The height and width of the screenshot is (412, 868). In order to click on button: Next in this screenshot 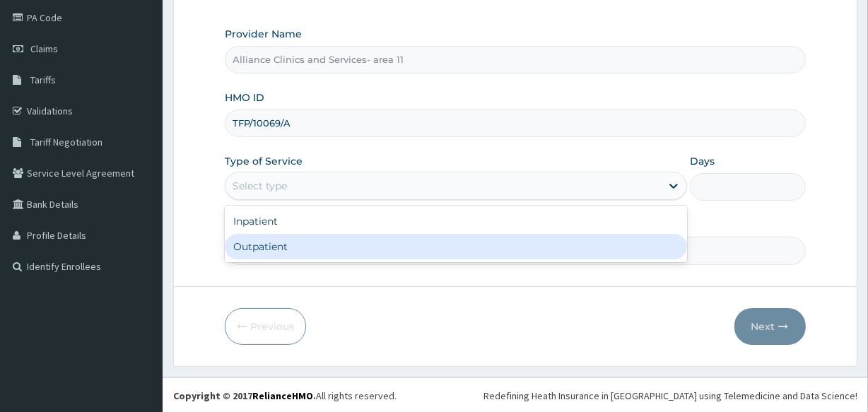, I will do `click(770, 326)`.